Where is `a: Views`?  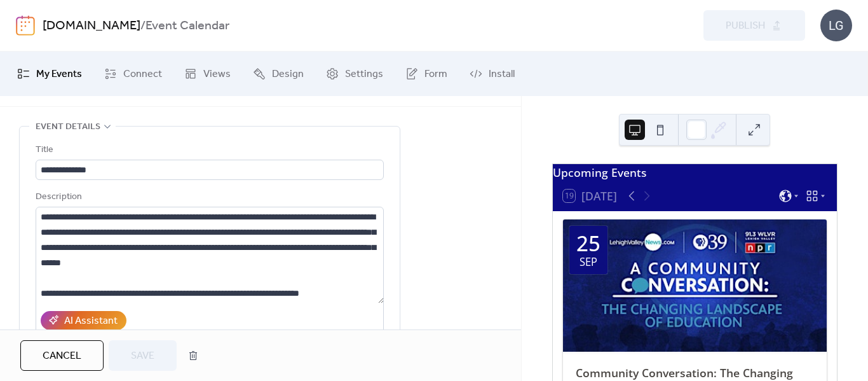 a: Views is located at coordinates (207, 74).